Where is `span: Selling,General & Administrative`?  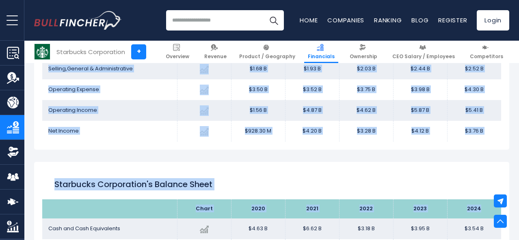 span: Selling,General & Administrative is located at coordinates (91, 68).